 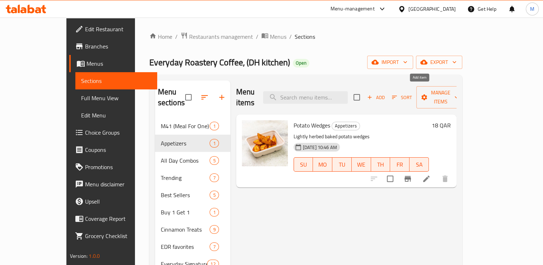 I want to click on div: Open, so click(x=301, y=63).